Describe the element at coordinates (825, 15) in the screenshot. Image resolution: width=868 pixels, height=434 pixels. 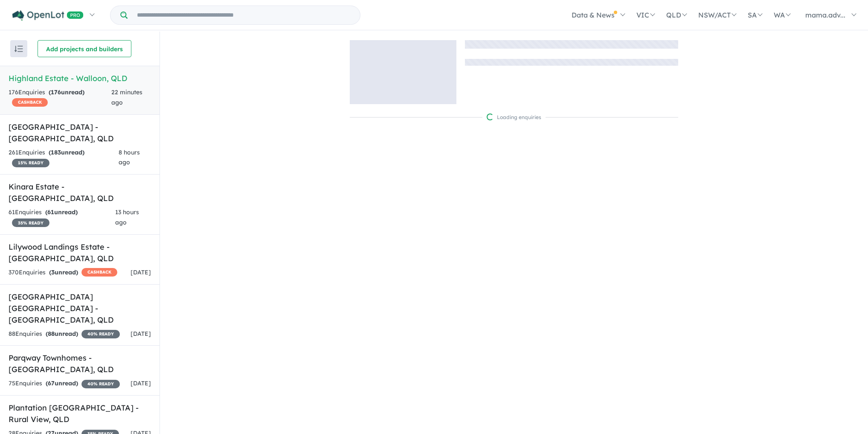
I see `span: mama.adv...` at that location.